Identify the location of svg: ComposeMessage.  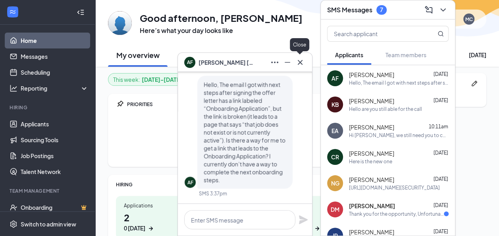
(429, 10).